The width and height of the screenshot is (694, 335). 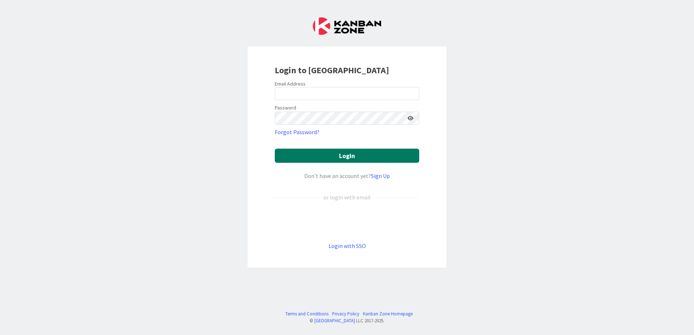 What do you see at coordinates (388, 314) in the screenshot?
I see `a: Kanban Zone Homepage` at bounding box center [388, 314].